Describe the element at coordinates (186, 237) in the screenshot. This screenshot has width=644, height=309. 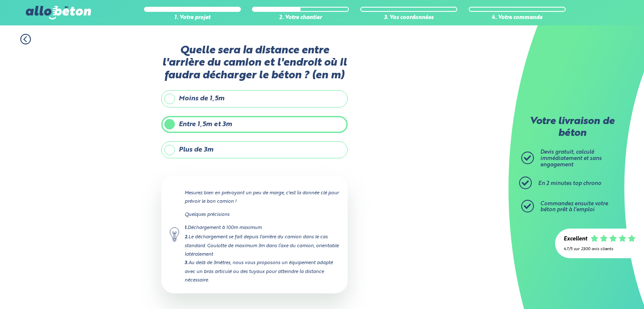
I see `strong: 2.` at that location.